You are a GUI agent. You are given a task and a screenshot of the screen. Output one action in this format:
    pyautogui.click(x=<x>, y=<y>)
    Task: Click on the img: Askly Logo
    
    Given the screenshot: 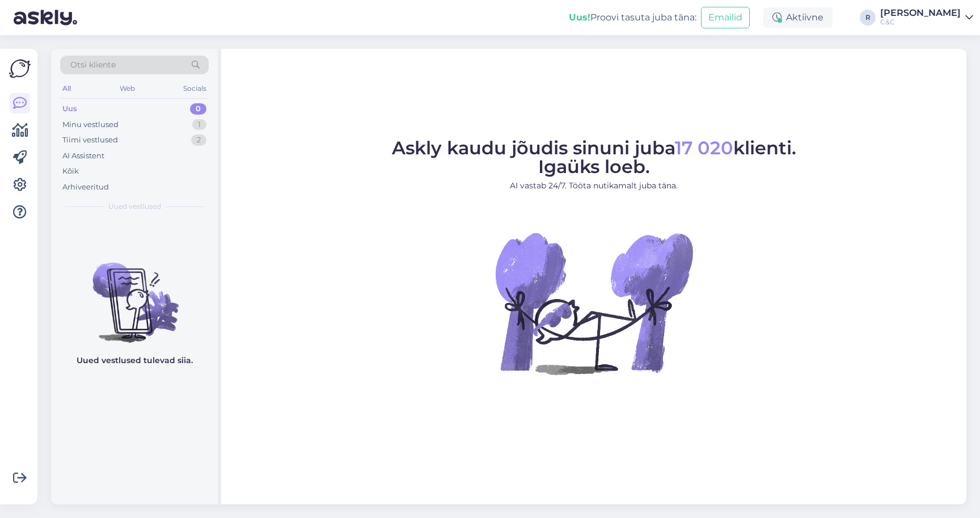 What is the action you would take?
    pyautogui.click(x=20, y=69)
    